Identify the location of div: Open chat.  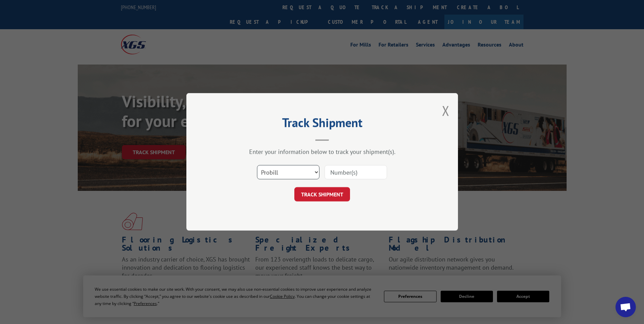
(625, 307).